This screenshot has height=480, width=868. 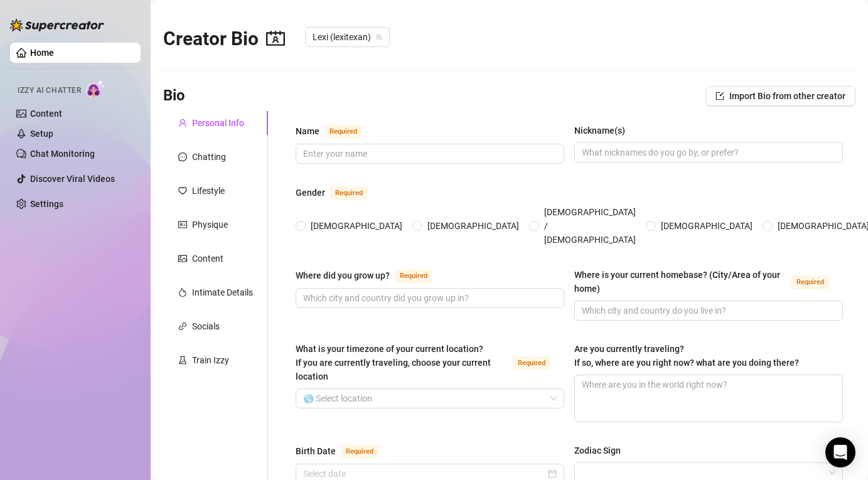 I want to click on div: Train Izzy, so click(x=210, y=360).